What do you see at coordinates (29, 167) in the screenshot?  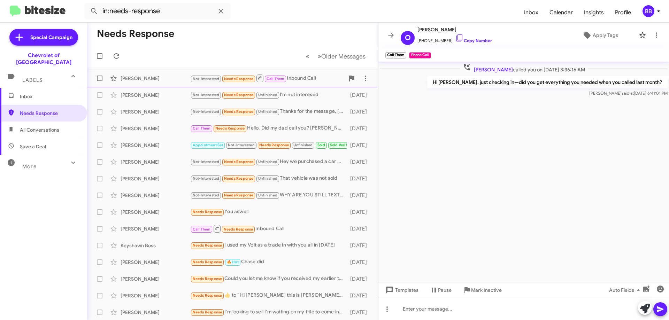 I see `span: More` at bounding box center [29, 167].